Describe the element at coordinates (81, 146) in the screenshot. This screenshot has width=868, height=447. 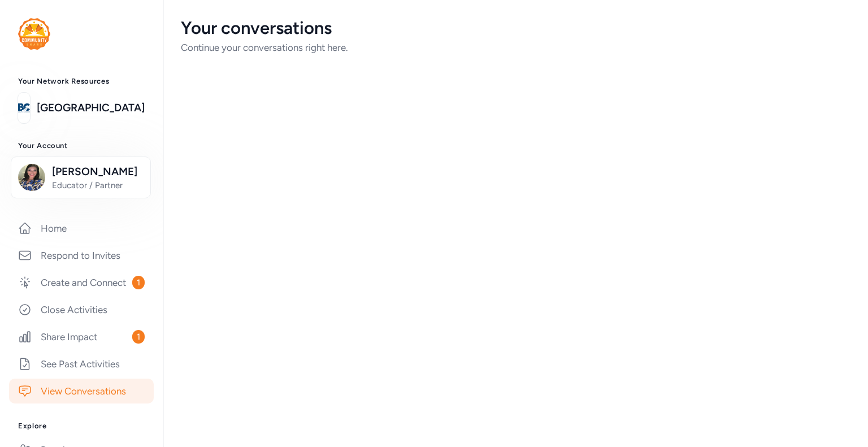
I see `h3: Your Account` at that location.